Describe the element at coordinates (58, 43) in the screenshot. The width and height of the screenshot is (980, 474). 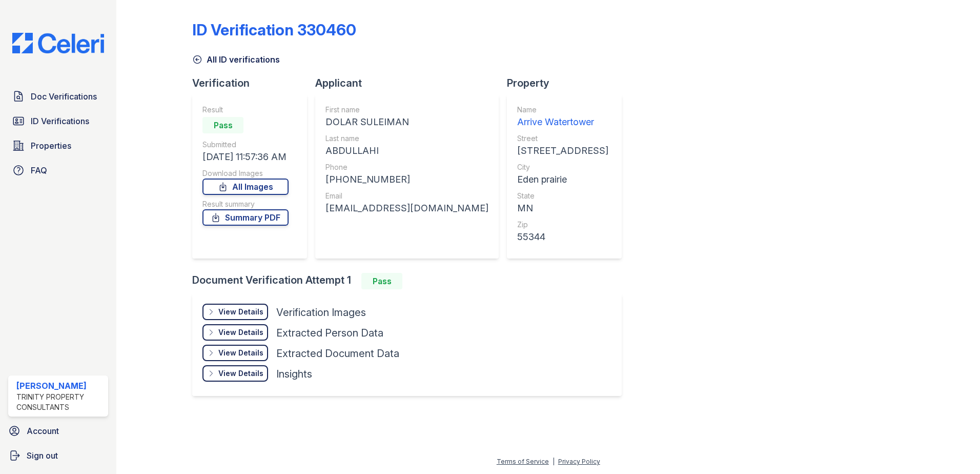
I see `img: CE_Logo_Blue-a8612792a0a2168367f1c8372b55b34899dd931a85d93a1a3d3e32e68fde9ad4.png` at that location.